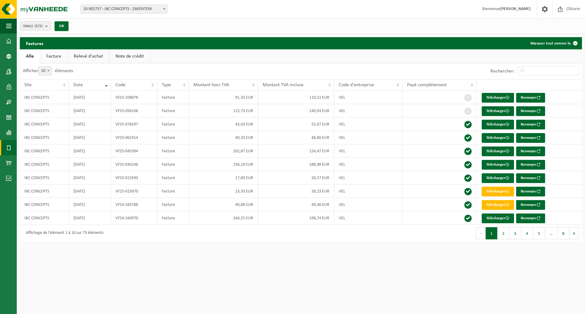  What do you see at coordinates (63, 233) in the screenshot?
I see `div: Affichage de l'élément 1 à 10 sur 73 éléments` at bounding box center [63, 233].